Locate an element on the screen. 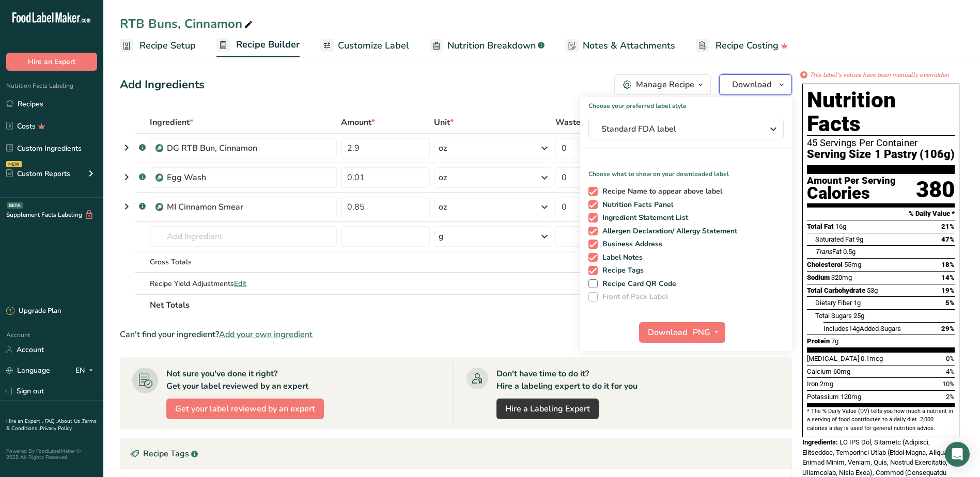 The height and width of the screenshot is (477, 980). h1: Choose your preferred label style is located at coordinates (685, 104).